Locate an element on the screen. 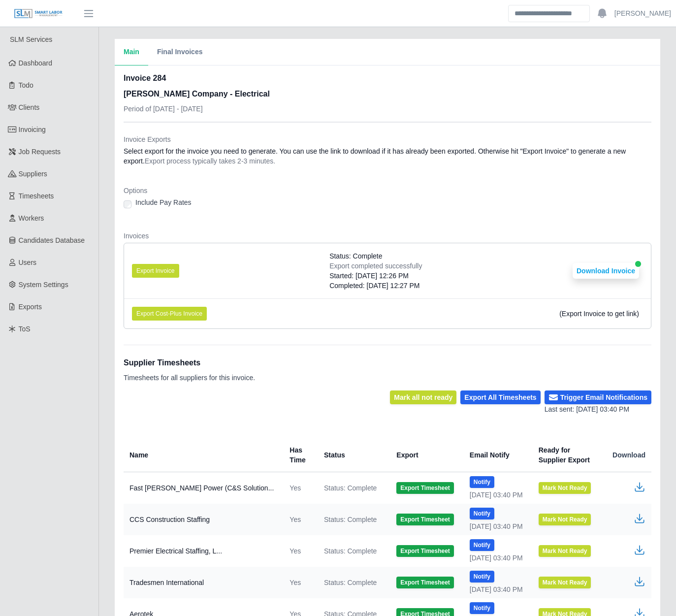 The image size is (676, 616). th: Export is located at coordinates (425, 455).